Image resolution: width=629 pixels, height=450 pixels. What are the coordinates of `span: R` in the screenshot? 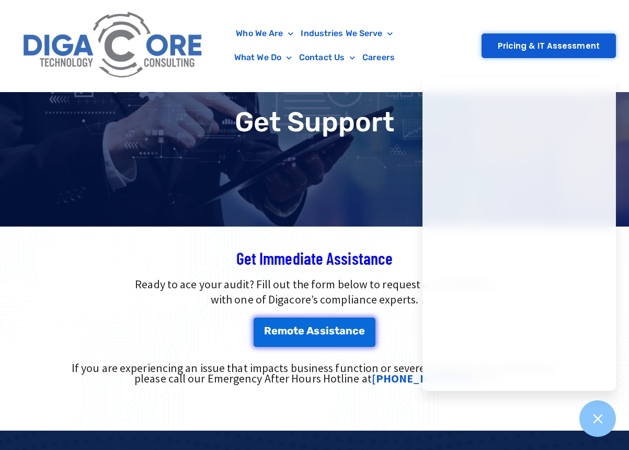 It's located at (268, 331).